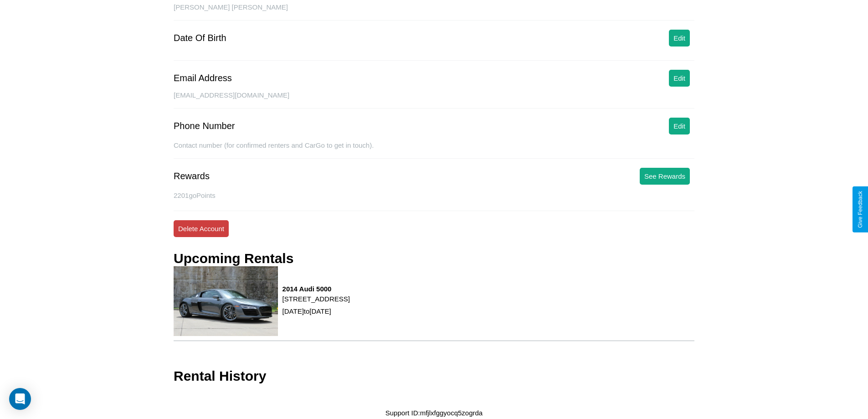 The width and height of the screenshot is (868, 419). I want to click on div: Open Intercom Messenger, so click(20, 399).